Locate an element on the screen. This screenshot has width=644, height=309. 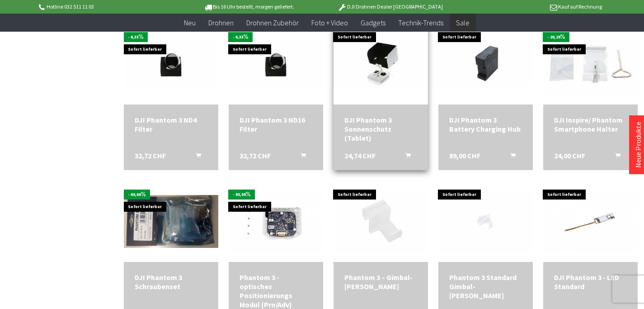
a: Sale is located at coordinates (463, 23).